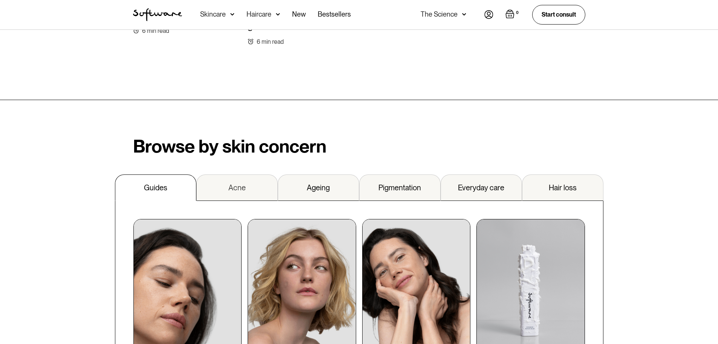 This screenshot has height=344, width=718. I want to click on div: Guides, so click(156, 187).